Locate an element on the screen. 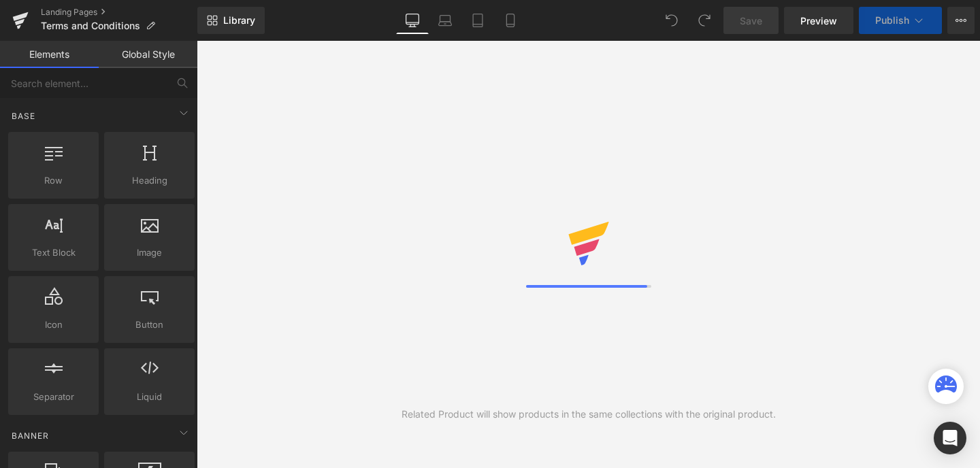 The image size is (980, 468). button: Undo is located at coordinates (672, 21).